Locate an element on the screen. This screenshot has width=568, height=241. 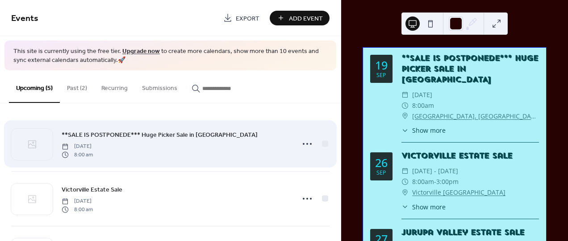
button: Submissions is located at coordinates (159, 86).